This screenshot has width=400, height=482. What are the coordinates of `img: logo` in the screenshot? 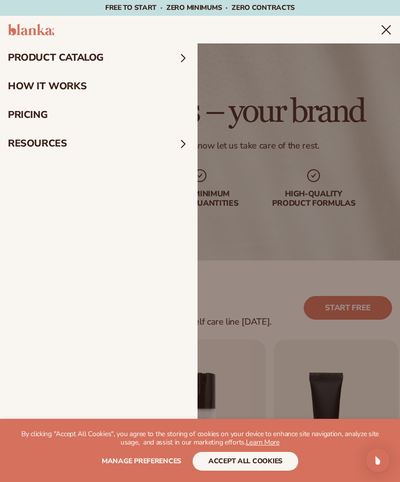 It's located at (31, 30).